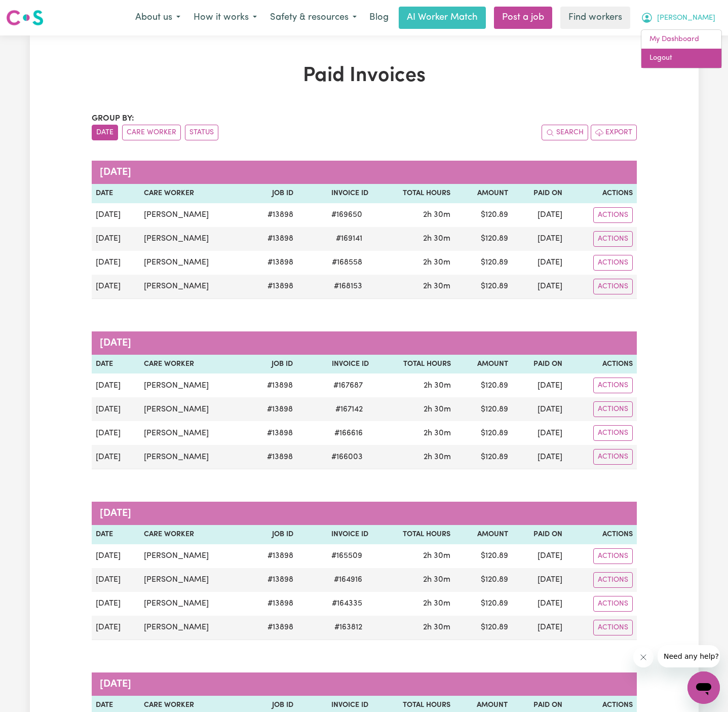 The image size is (728, 712). What do you see at coordinates (539, 193) in the screenshot?
I see `th: Paid On` at bounding box center [539, 193].